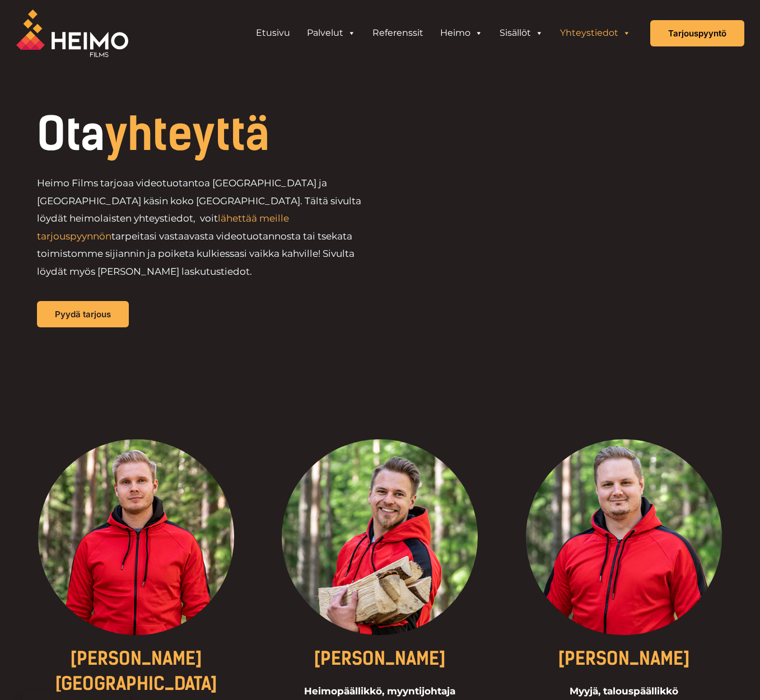 The width and height of the screenshot is (760, 700). I want to click on img: Heimo Filmsin logo, so click(73, 33).